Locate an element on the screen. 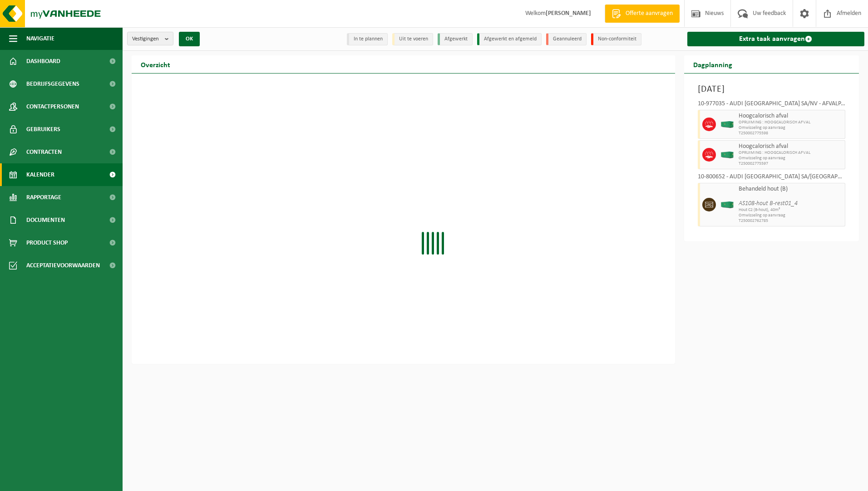  a: Extra taak aanvragen is located at coordinates (775, 39).